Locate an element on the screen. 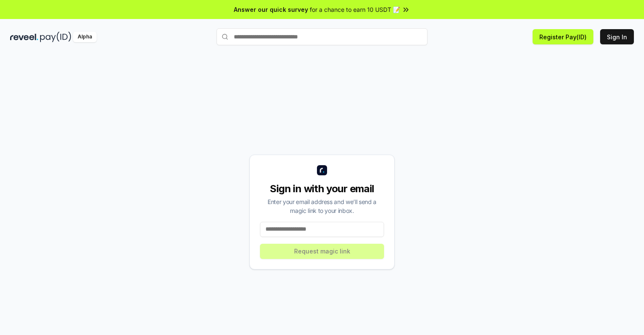 The height and width of the screenshot is (335, 644). span: Answer our quick survey is located at coordinates (271, 9).